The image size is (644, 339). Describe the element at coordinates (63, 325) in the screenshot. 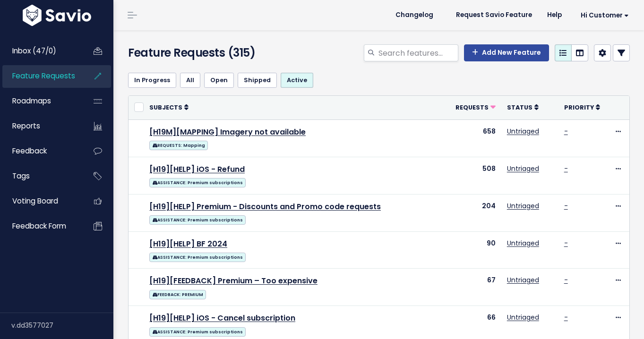

I see `div: v.dd3577027` at that location.